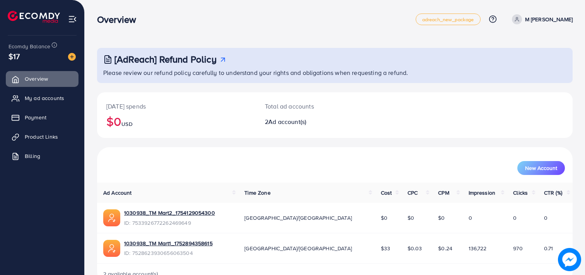 This screenshot has height=275, width=585. I want to click on span: Clicks, so click(521, 193).